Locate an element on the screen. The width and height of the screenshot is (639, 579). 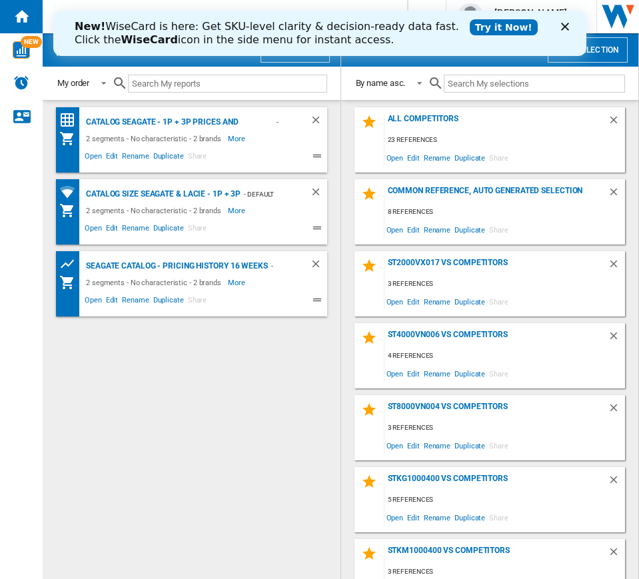
div: STKG1000400 vs competitors is located at coordinates (496, 482).